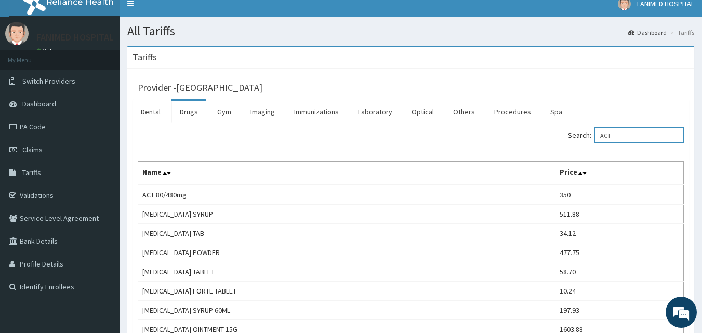 Image resolution: width=702 pixels, height=333 pixels. Describe the element at coordinates (375, 112) in the screenshot. I see `a: Laboratory` at that location.